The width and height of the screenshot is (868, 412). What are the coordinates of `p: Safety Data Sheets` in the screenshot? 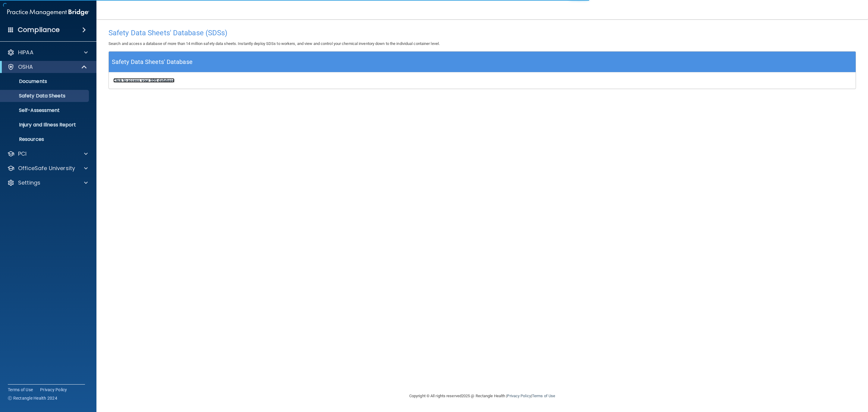 It's located at (45, 96).